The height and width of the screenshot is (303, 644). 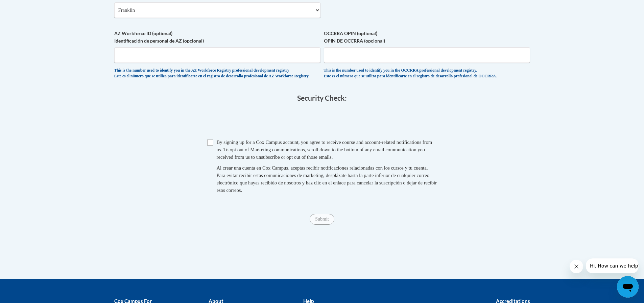 What do you see at coordinates (326, 179) in the screenshot?
I see `span: Al crear una cuenta en Cox Campus, aceptas recibir notificaciones relacionadas con los cursos y t...` at bounding box center [326, 179].